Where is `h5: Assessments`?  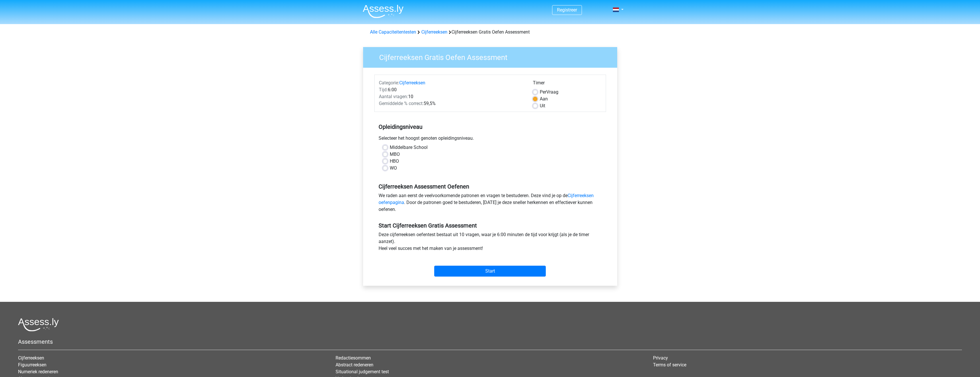
h5: Assessments is located at coordinates (490, 342).